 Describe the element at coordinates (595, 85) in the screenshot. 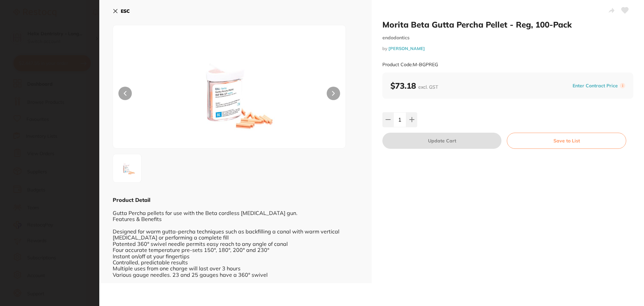

I see `button: Enter Contract Price` at that location.